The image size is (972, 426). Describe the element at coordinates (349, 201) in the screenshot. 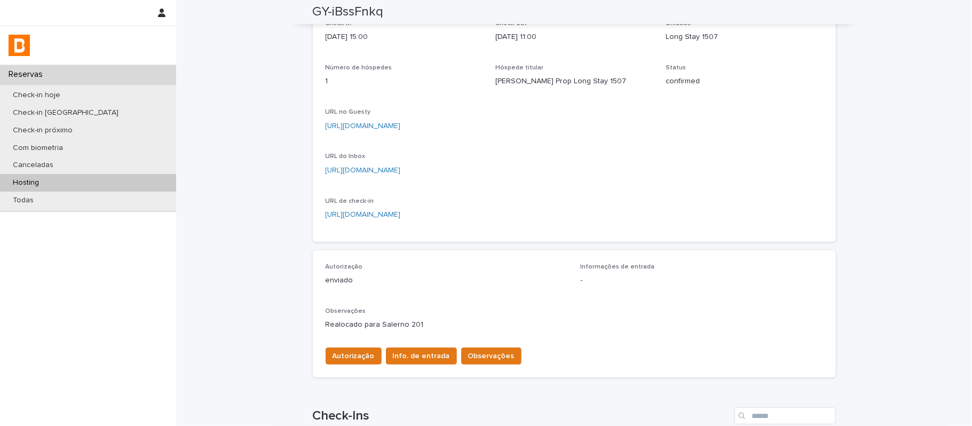

I see `span: URL de check-in` at that location.